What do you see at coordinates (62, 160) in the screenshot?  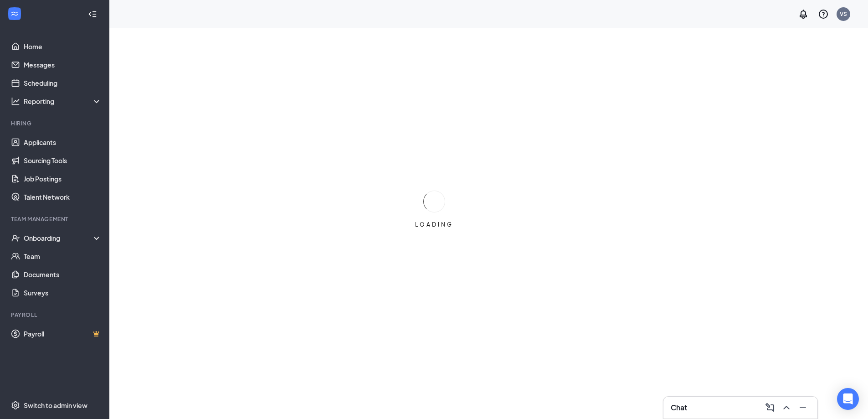 I see `a: Sourcing Tools` at bounding box center [62, 160].